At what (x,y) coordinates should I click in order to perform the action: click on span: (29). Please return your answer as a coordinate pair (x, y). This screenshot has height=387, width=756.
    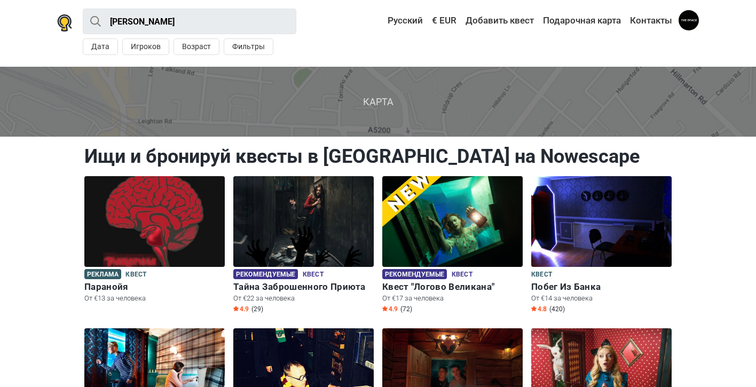
    Looking at the image, I should click on (257, 309).